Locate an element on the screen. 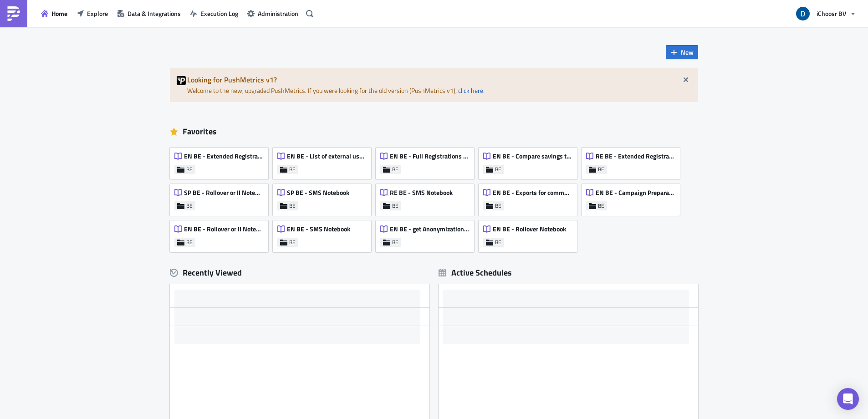 The width and height of the screenshot is (868, 419). a: EN BE - Compare savings to the Average Market OfferBE is located at coordinates (530, 161).